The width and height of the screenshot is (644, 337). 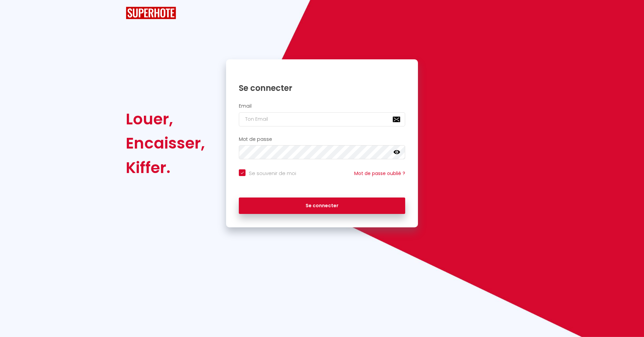 What do you see at coordinates (379, 173) in the screenshot?
I see `a: Mot de passe oublié ?` at bounding box center [379, 173].